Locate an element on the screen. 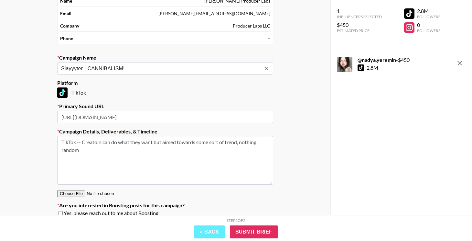 The width and height of the screenshot is (472, 241). strong: Email is located at coordinates (66, 14).